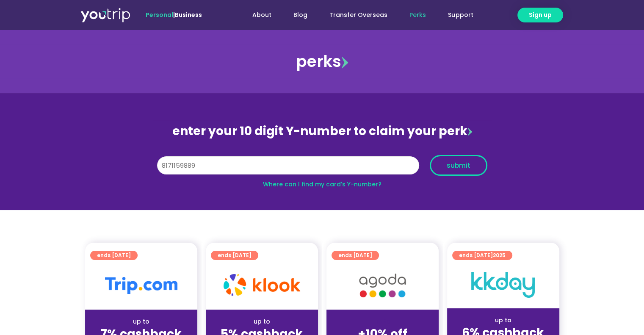 The height and width of the screenshot is (335, 644). What do you see at coordinates (540, 14) in the screenshot?
I see `a: Sign up` at bounding box center [540, 14].